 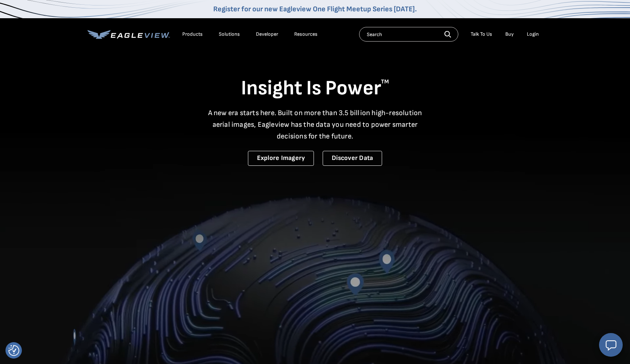 What do you see at coordinates (306, 34) in the screenshot?
I see `div: Resources` at bounding box center [306, 34].